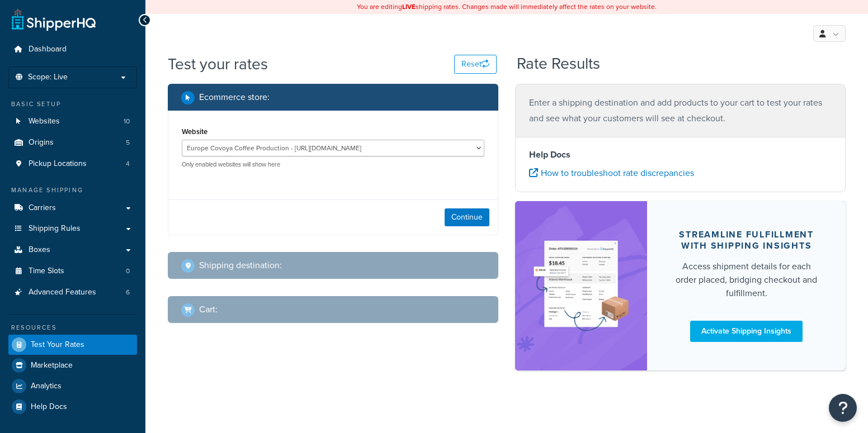 This screenshot has height=433, width=868. What do you see at coordinates (72, 387) in the screenshot?
I see `li: Analytics` at bounding box center [72, 387].